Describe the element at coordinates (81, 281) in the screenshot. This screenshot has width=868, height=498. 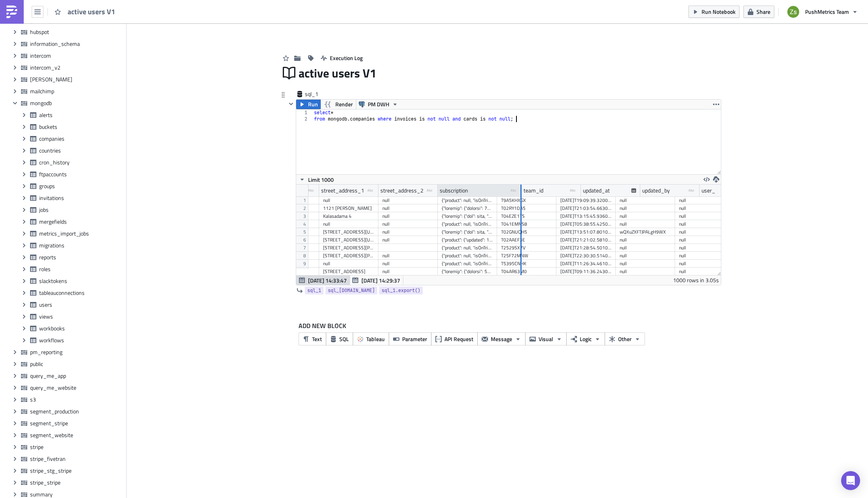
I see `span: slacktokens` at that location.